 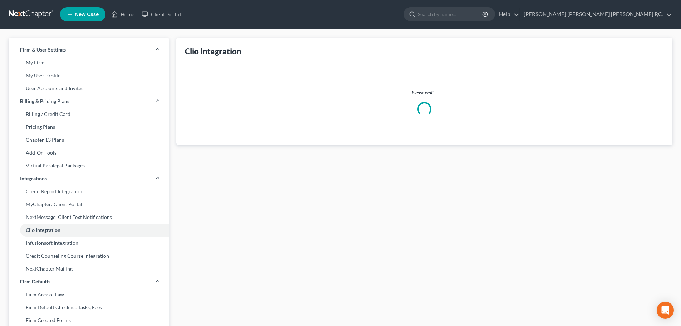 I want to click on div: Clio Integration, so click(x=213, y=51).